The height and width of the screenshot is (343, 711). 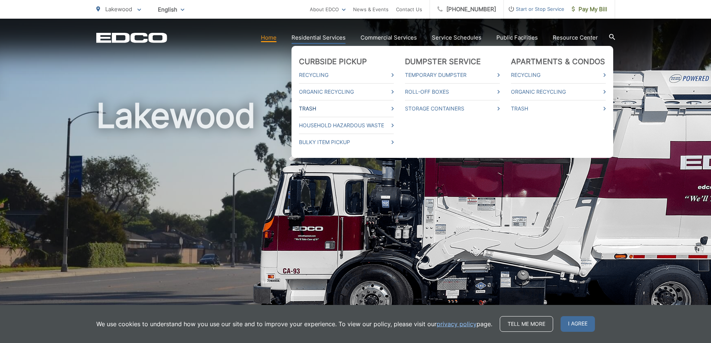 I want to click on a: Roll-Off Boxes, so click(x=452, y=92).